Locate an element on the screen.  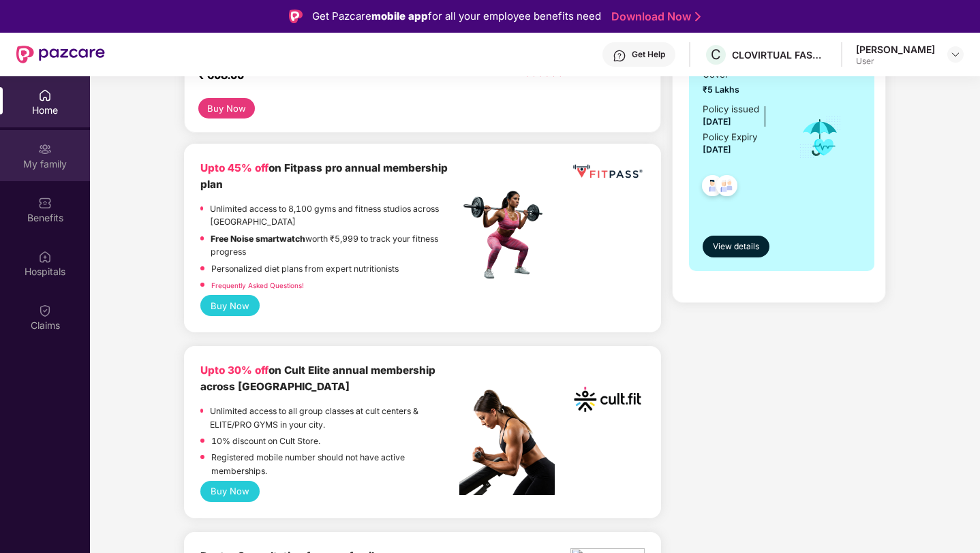
strong: Free Noise smartwatch is located at coordinates (258, 238).